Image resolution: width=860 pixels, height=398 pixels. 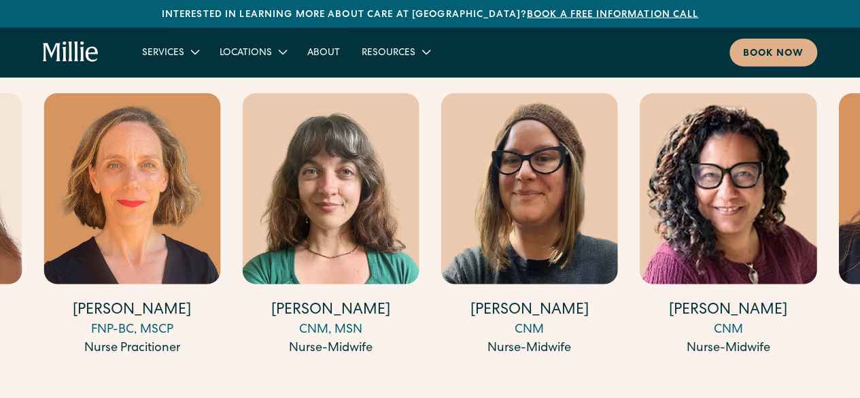 I want to click on a: About, so click(x=324, y=52).